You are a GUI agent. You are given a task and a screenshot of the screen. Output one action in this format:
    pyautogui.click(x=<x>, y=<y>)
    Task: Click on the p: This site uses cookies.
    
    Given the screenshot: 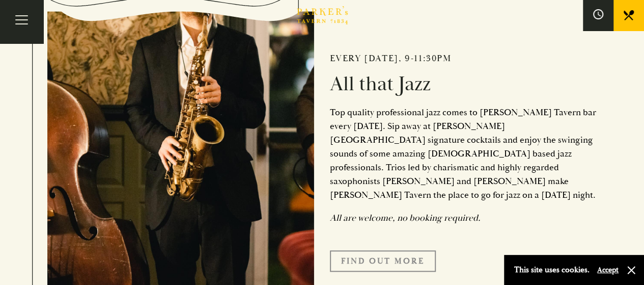 What is the action you would take?
    pyautogui.click(x=552, y=269)
    